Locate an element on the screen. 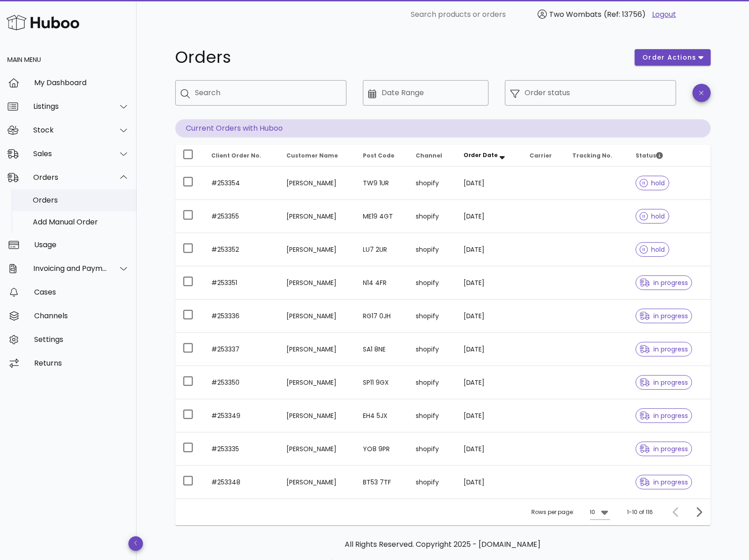 Image resolution: width=749 pixels, height=560 pixels. div: Cases is located at coordinates (81, 292).